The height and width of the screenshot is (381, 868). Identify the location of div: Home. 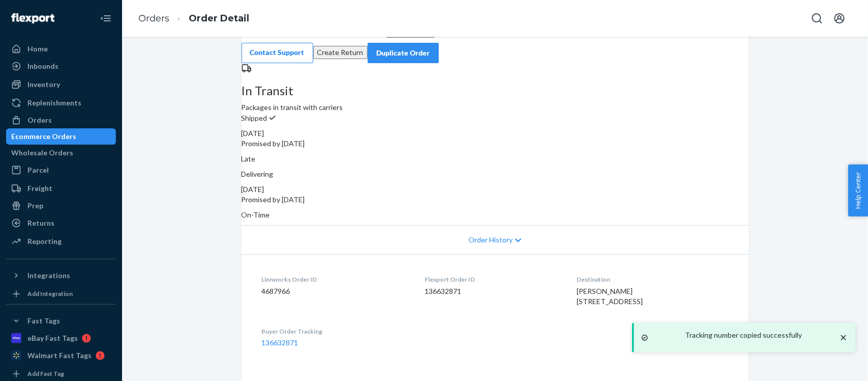
(37, 49).